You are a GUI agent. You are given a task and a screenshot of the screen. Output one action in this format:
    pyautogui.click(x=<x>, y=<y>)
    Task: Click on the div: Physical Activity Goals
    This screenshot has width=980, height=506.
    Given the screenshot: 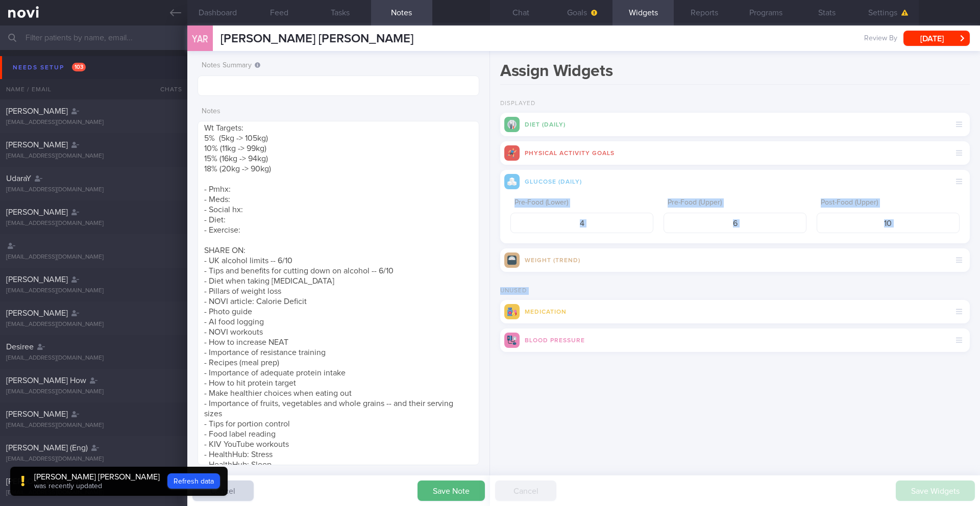 What is the action you would take?
    pyautogui.click(x=735, y=153)
    